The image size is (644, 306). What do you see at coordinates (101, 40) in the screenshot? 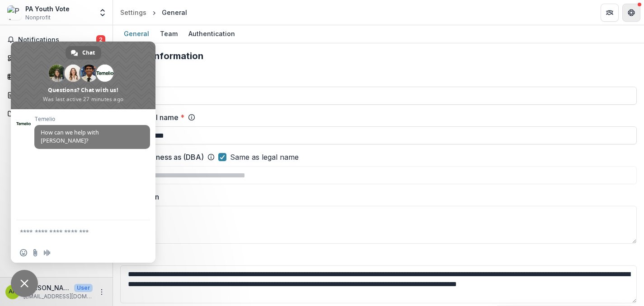
I see `span: 2` at bounding box center [101, 40].